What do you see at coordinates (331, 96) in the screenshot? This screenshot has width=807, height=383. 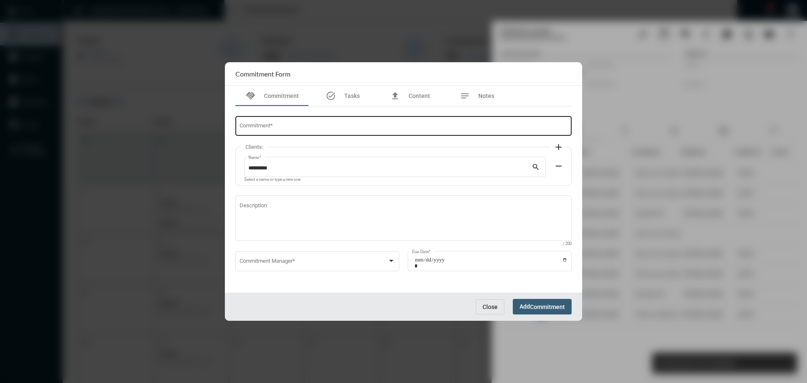 I see `mat-icon: task_alt` at bounding box center [331, 96].